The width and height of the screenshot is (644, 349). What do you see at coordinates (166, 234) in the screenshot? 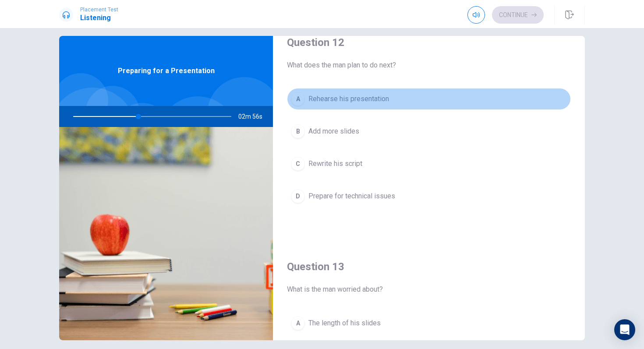
I see `img: Preparing for a Presentation` at bounding box center [166, 234].